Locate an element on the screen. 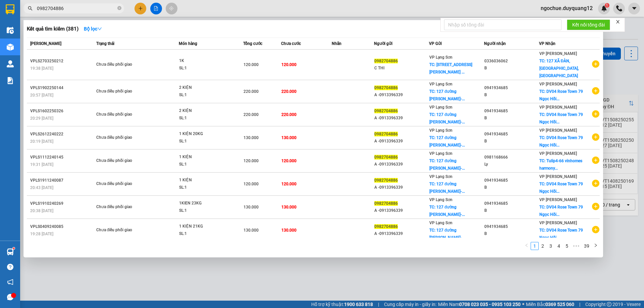 The height and width of the screenshot is (308, 644). span: close is located at coordinates (618, 22).